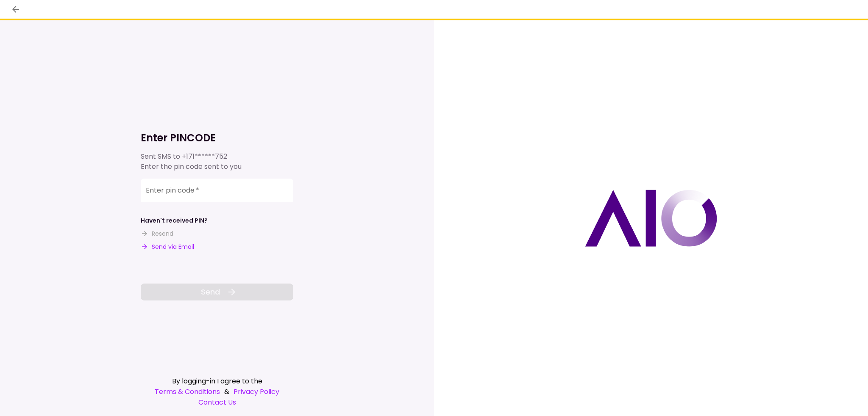 The height and width of the screenshot is (416, 868). I want to click on button: Send via Email, so click(167, 247).